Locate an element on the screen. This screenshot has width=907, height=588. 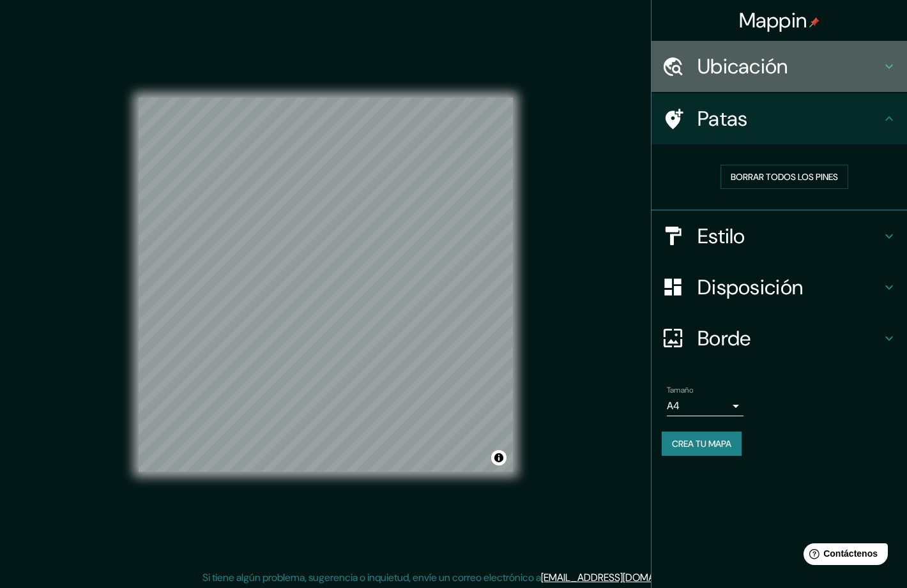
font: Tamaño is located at coordinates (680, 390).